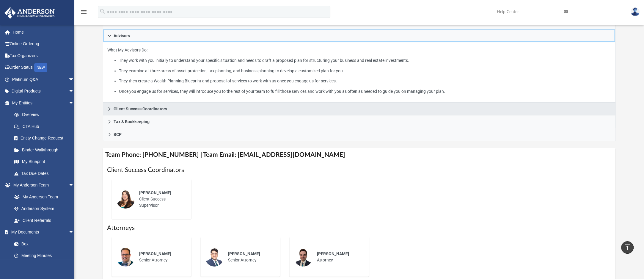 This screenshot has height=279, width=644. I want to click on li: They work with you initially to understand your specific situation and needs to draft a proposed ..., so click(365, 61).